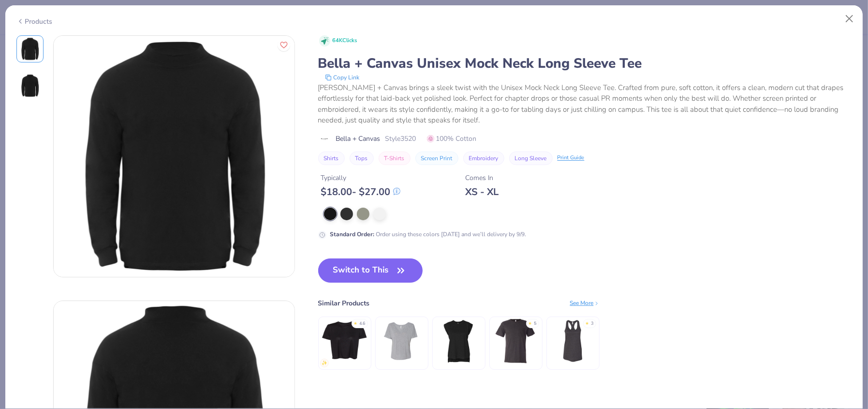 This screenshot has width=868, height=409. What do you see at coordinates (483, 158) in the screenshot?
I see `button: Embroidery` at bounding box center [483, 158].